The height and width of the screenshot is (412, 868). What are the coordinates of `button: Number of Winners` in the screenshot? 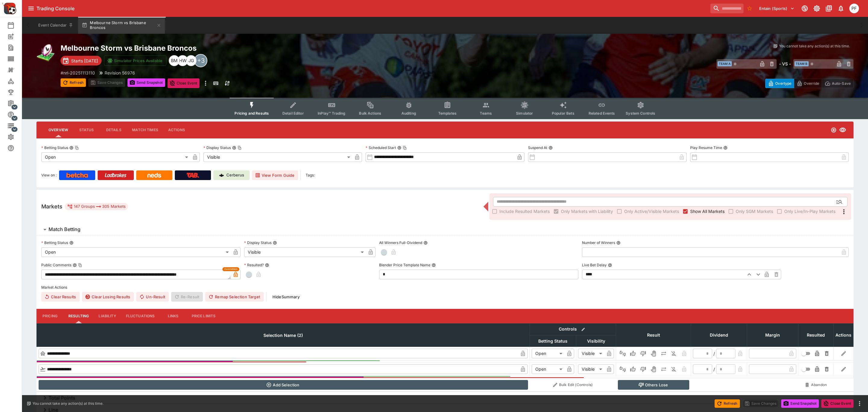 It's located at (618, 243).